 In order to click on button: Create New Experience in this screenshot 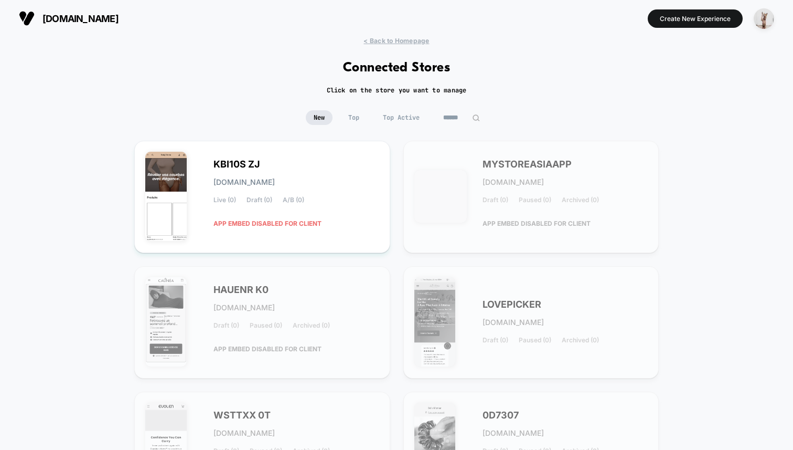, I will do `click(695, 18)`.